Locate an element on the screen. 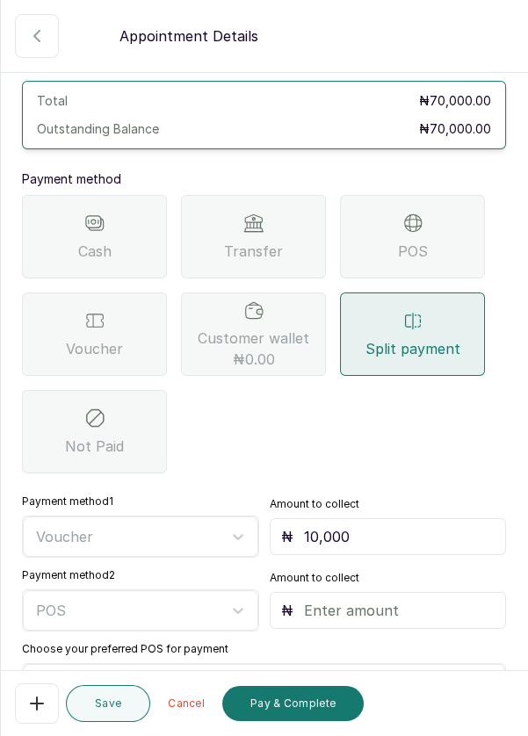 The height and width of the screenshot is (736, 528). p: Appointment Details is located at coordinates (189, 36).